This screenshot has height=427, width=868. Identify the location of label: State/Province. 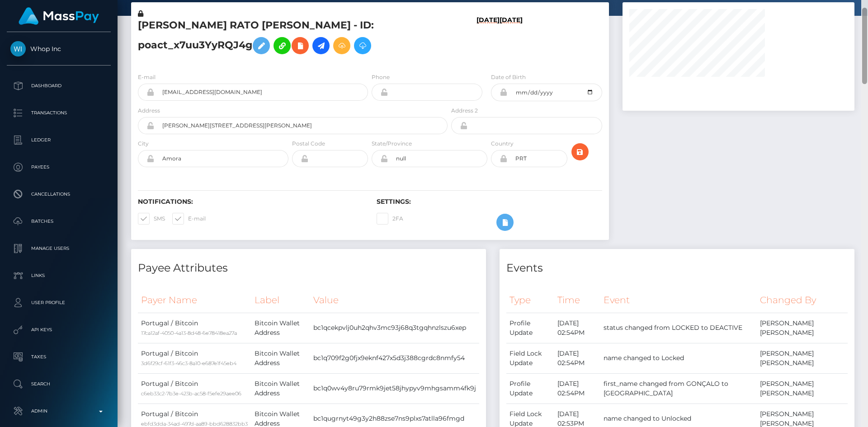
(391, 143).